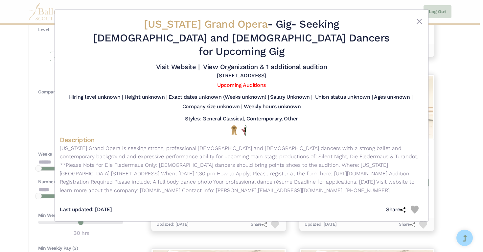 The image size is (483, 252). I want to click on a: View Organization & 1 additional audition, so click(265, 67).